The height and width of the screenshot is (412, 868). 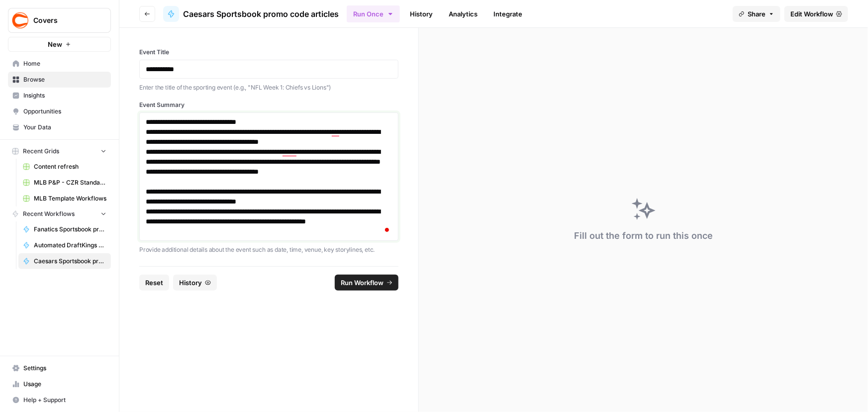 I want to click on button: Recent Grids, so click(x=59, y=151).